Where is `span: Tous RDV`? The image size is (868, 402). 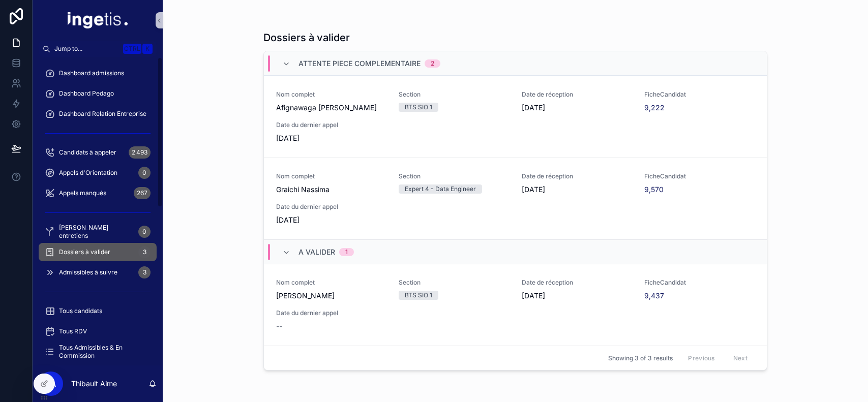
span: Tous RDV is located at coordinates (73, 332).